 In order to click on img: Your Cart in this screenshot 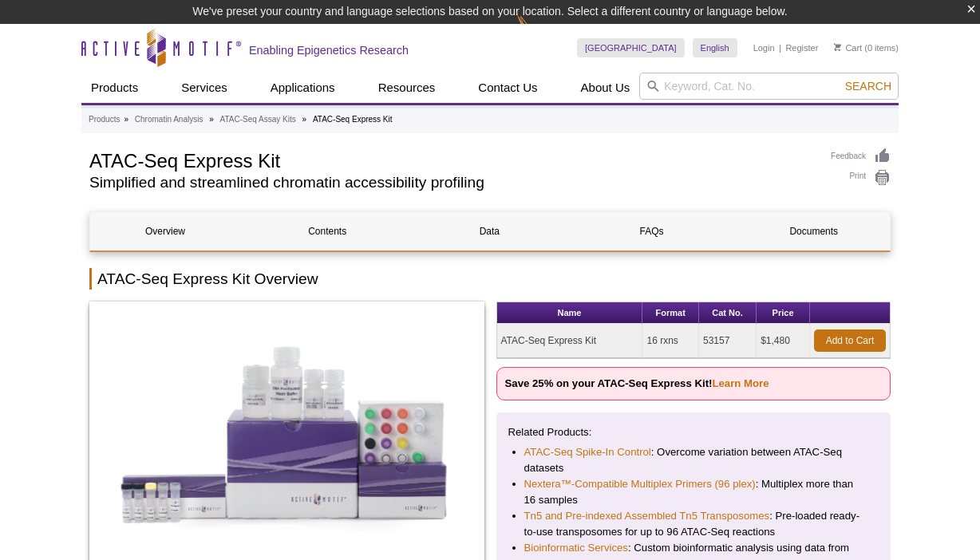, I will do `click(837, 47)`.